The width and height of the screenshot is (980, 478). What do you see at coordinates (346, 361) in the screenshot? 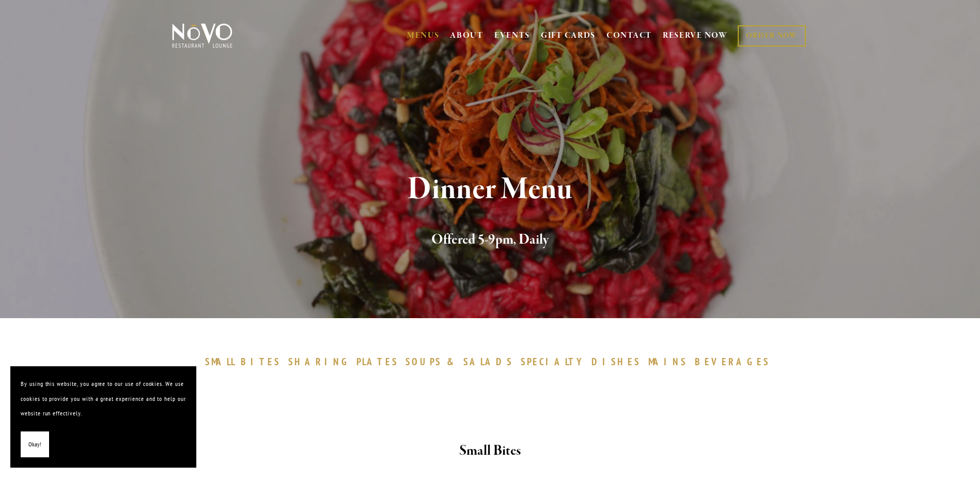
I see `a: SHARINGPLATES` at bounding box center [346, 361].